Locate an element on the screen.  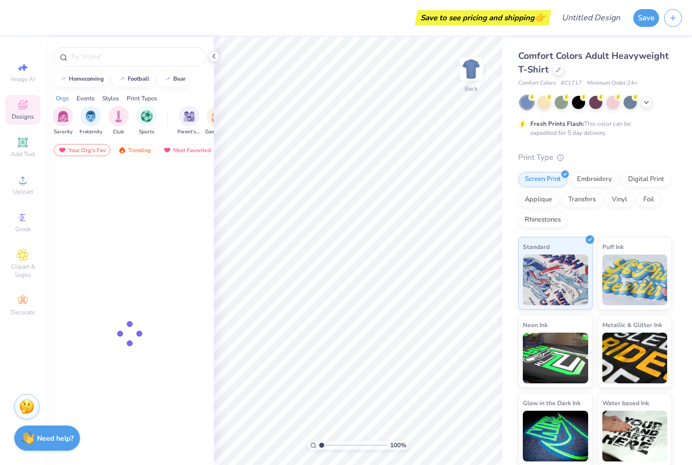
div: Embroidery is located at coordinates (594, 179).